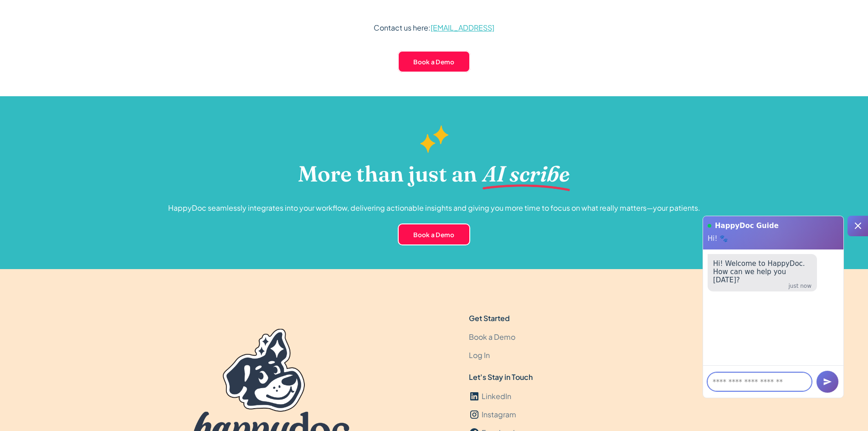  I want to click on div: LinkedIn, so click(496, 396).